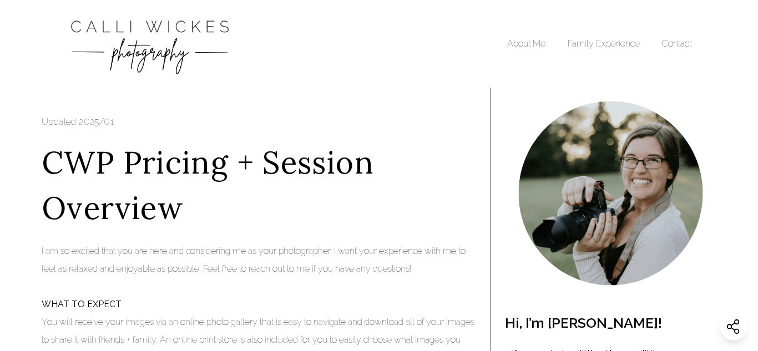  What do you see at coordinates (82, 304) in the screenshot?
I see `strong: WHAT TO EXPECT` at bounding box center [82, 304].